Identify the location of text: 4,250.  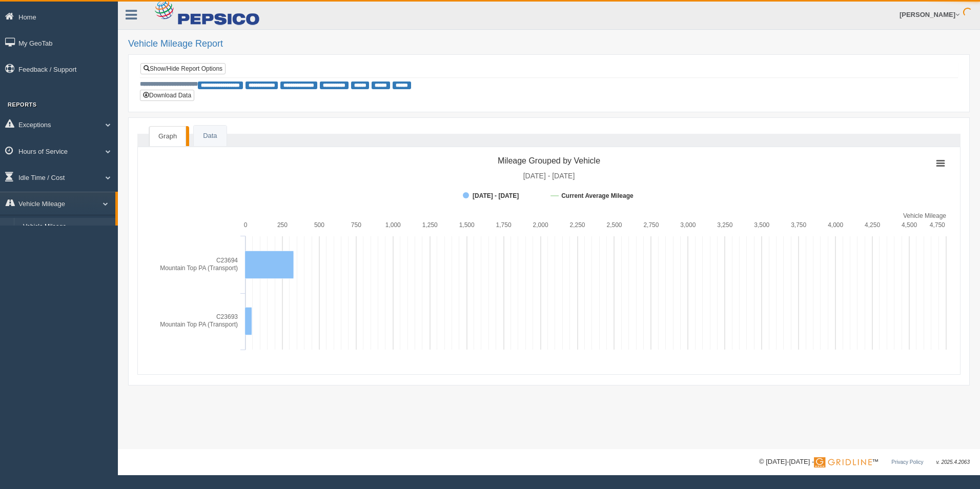
(872, 226).